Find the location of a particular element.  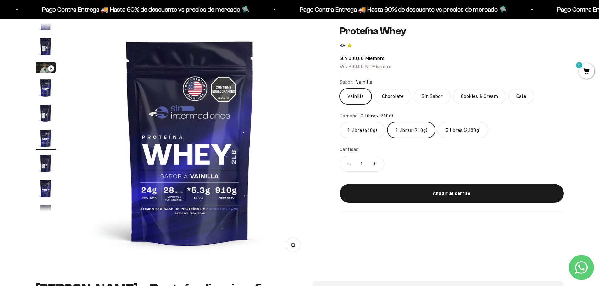

a: 4.84.8 de 5.0 estrellas is located at coordinates (451, 46).